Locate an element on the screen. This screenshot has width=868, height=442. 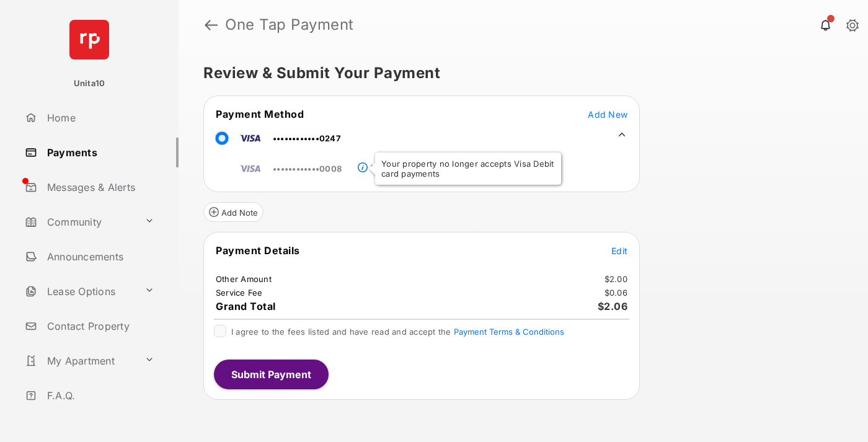
td: Other Amount is located at coordinates (243, 279).